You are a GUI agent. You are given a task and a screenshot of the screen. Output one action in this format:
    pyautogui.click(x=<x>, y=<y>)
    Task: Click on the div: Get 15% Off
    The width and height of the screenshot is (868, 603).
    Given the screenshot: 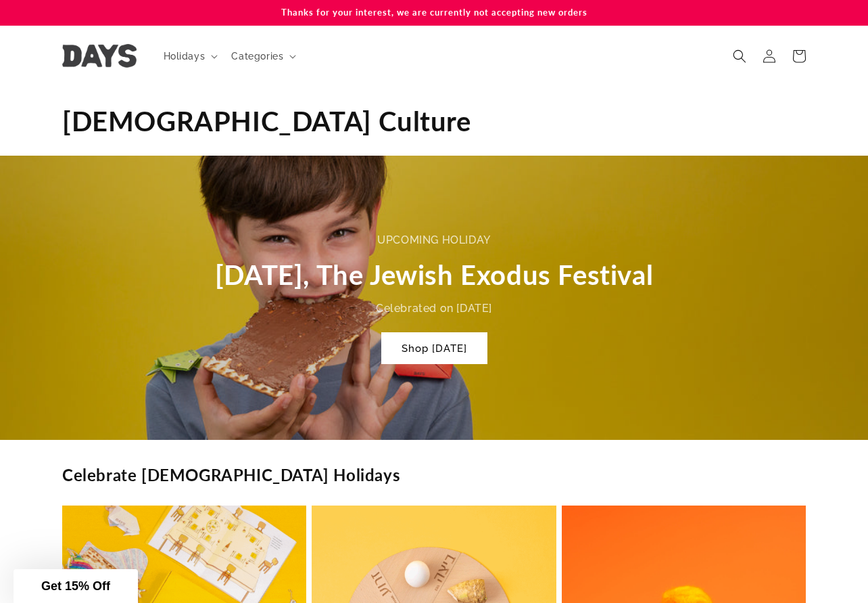 What is the action you would take?
    pyautogui.click(x=76, y=586)
    